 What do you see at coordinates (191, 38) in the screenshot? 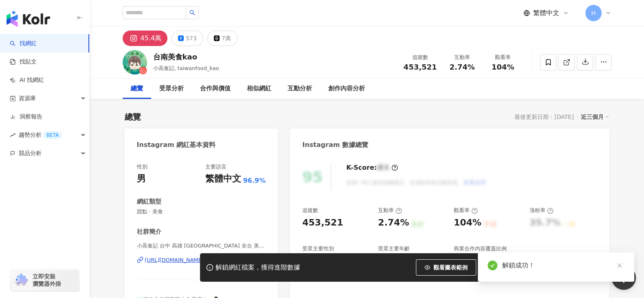
I see `div: 573` at bounding box center [191, 38].